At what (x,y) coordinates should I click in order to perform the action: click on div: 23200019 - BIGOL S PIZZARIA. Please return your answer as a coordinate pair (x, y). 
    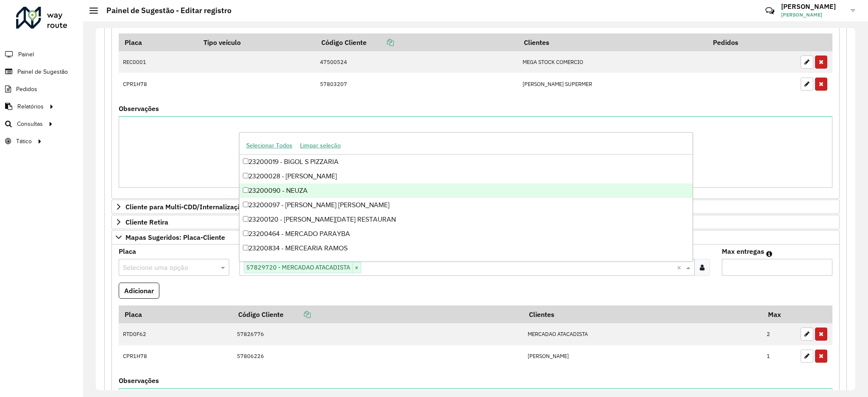
    Looking at the image, I should click on (466, 162).